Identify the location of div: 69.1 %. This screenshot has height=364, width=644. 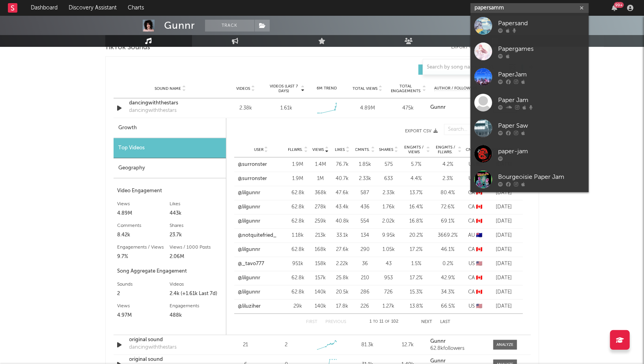
(448, 221).